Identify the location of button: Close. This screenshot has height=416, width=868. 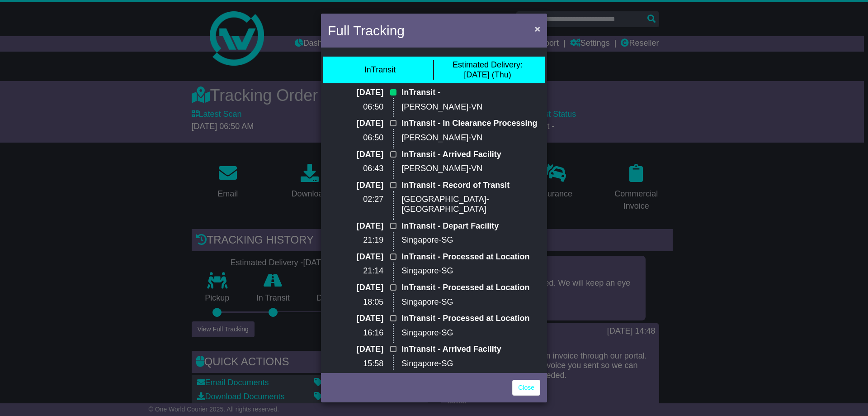
(538, 29).